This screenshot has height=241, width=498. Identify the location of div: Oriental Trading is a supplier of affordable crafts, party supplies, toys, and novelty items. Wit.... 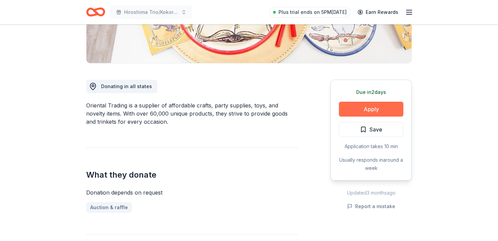
(192, 114).